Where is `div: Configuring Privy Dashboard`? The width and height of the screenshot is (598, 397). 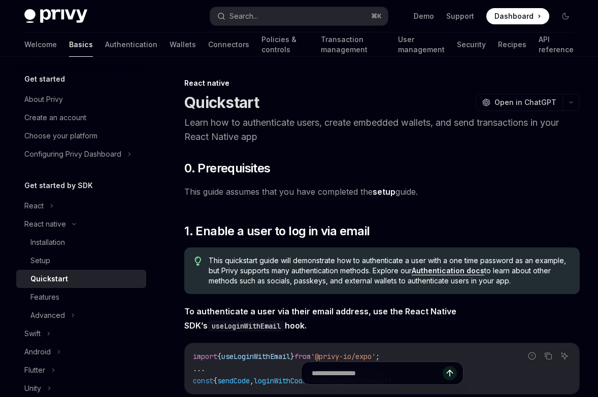
div: Configuring Privy Dashboard is located at coordinates (73, 154).